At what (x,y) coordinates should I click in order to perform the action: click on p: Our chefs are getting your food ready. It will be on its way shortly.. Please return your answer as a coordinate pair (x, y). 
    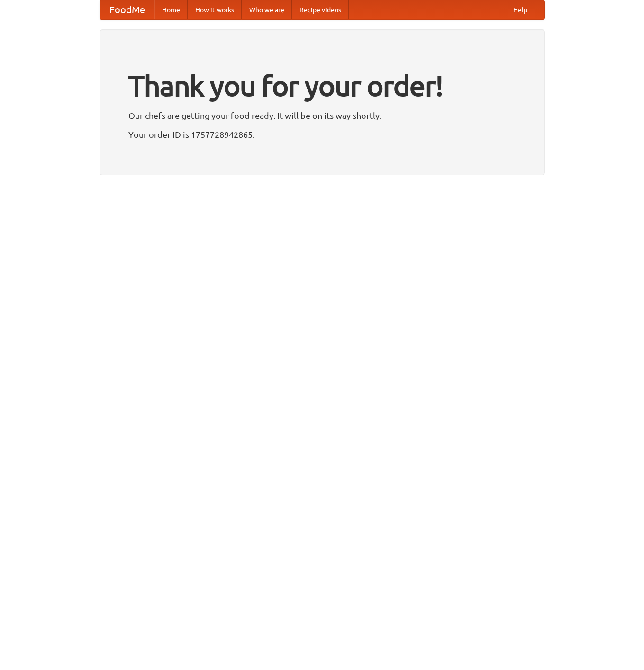
    Looking at the image, I should click on (322, 115).